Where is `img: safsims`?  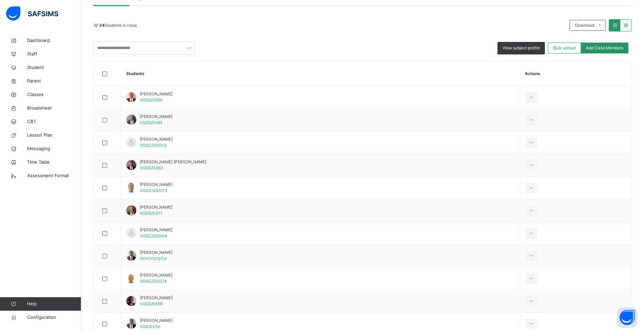
img: safsims is located at coordinates (32, 13).